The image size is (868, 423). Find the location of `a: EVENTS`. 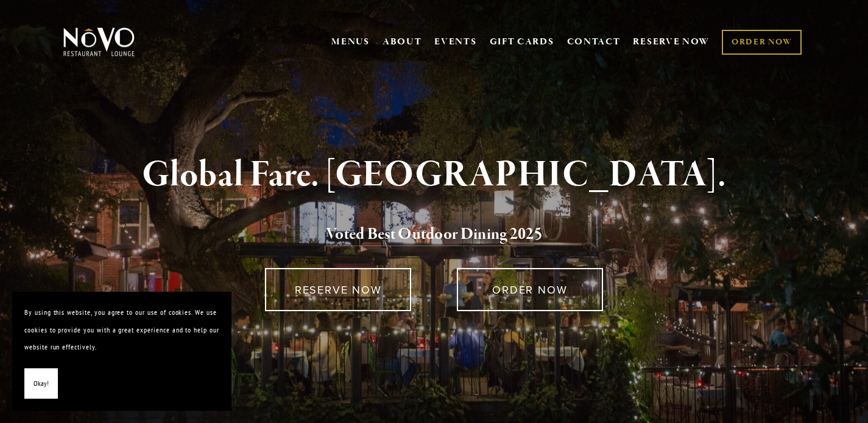

a: EVENTS is located at coordinates (455, 42).